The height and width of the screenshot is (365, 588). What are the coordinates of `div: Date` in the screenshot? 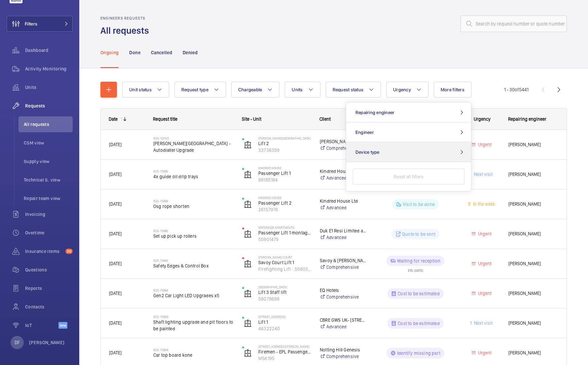 It's located at (113, 119).